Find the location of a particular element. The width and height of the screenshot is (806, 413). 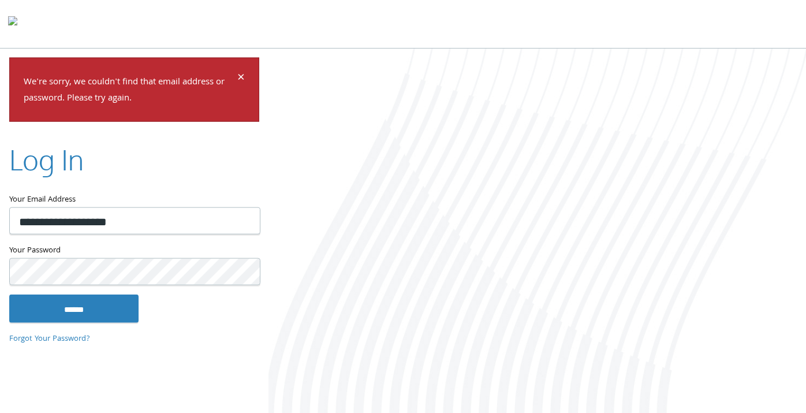

label: Your Password is located at coordinates (134, 251).